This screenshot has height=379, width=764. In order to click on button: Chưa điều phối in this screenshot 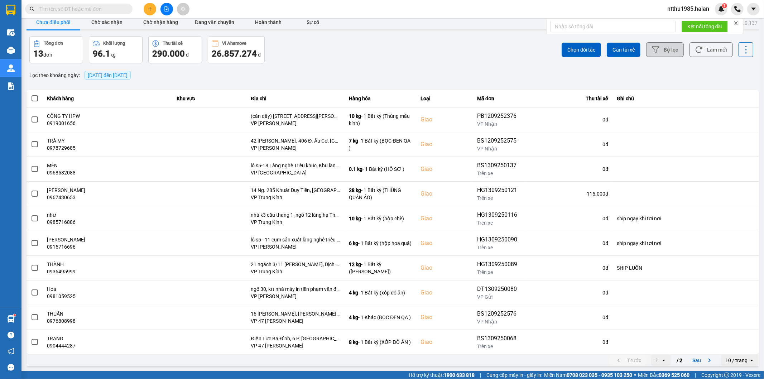, I will do `click(53, 22)`.